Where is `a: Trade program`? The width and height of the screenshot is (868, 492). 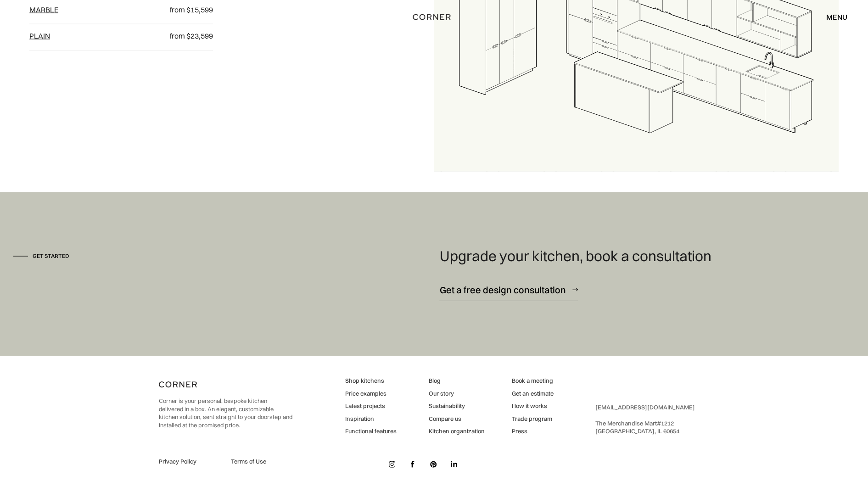 a: Trade program is located at coordinates (533, 419).